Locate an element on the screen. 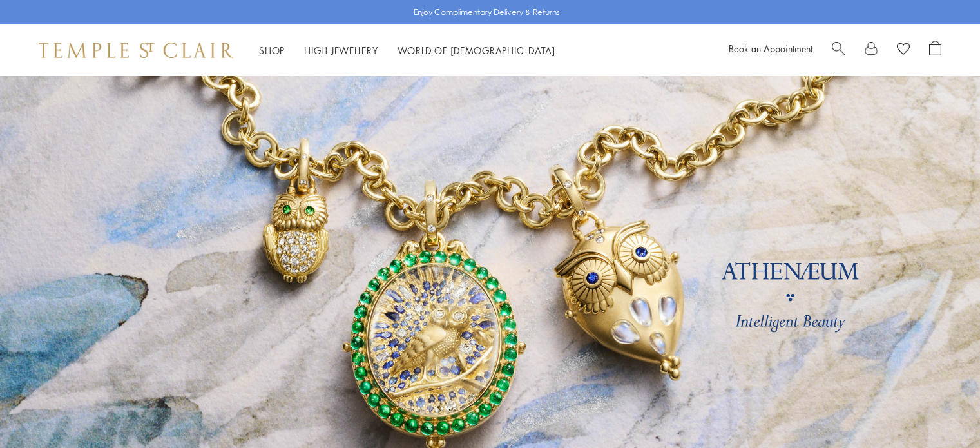 This screenshot has height=448, width=980. a: View Wishlist is located at coordinates (903, 51).